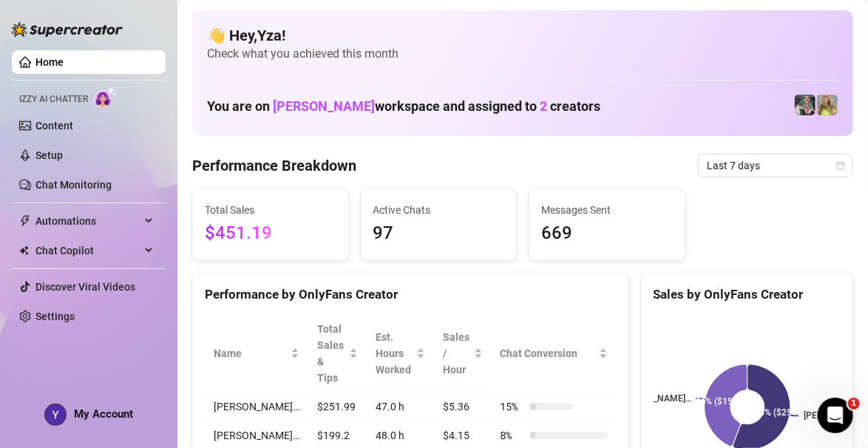 The height and width of the screenshot is (448, 868). Describe the element at coordinates (25, 221) in the screenshot. I see `span: thunderbolt` at that location.